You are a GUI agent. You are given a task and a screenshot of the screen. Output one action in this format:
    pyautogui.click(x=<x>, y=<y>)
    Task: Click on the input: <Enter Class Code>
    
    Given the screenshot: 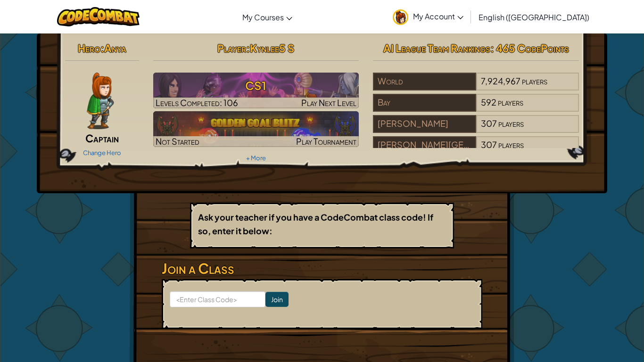 What is the action you would take?
    pyautogui.click(x=218, y=300)
    